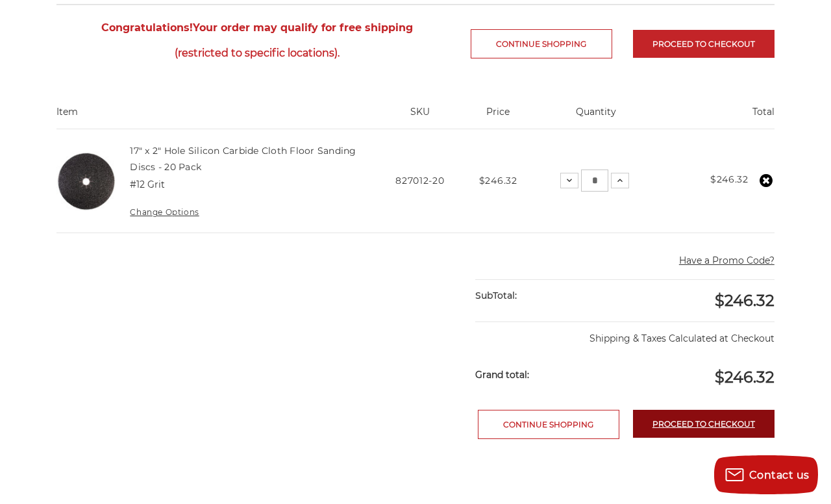  I want to click on th: SKU, so click(420, 117).